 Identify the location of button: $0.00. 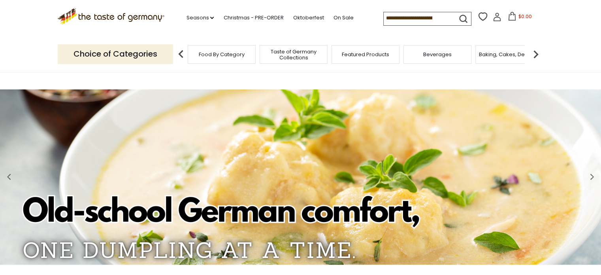
(520, 18).